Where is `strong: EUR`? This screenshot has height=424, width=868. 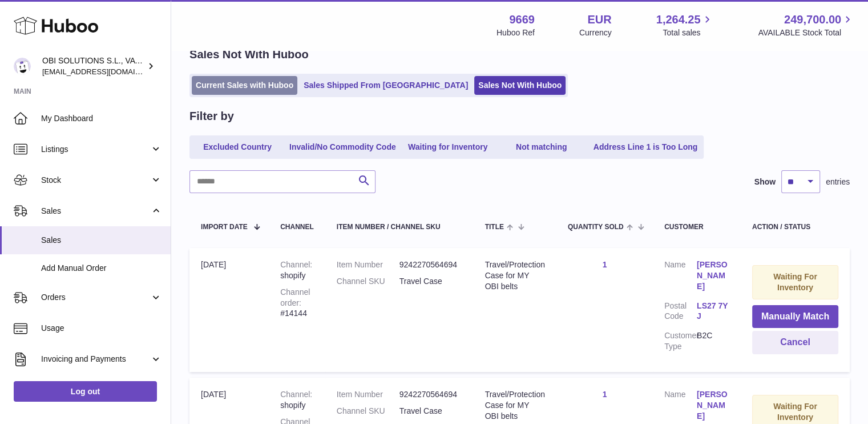
strong: EUR is located at coordinates (599, 20).